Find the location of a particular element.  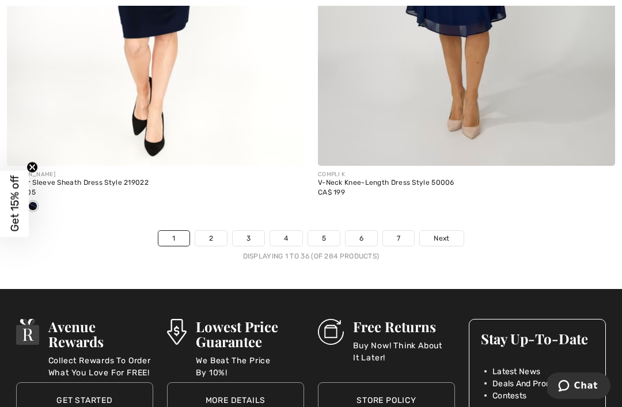

span: Next is located at coordinates (441, 239).